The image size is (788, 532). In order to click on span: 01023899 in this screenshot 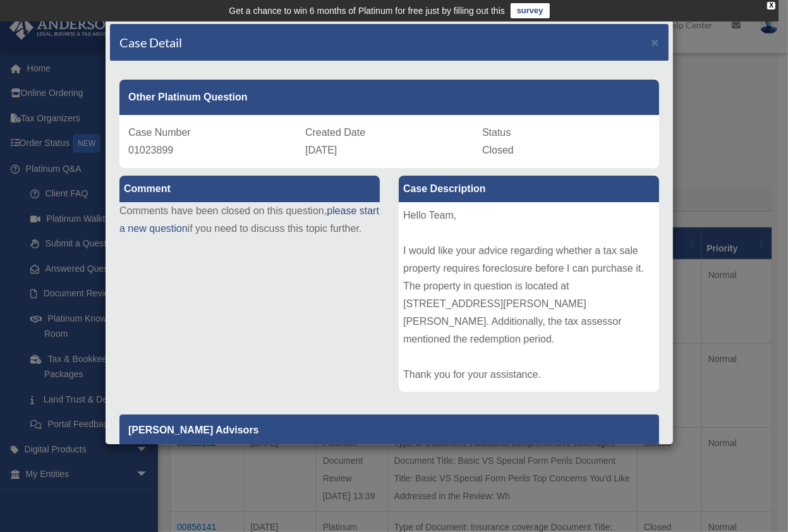, I will do `click(150, 150)`.